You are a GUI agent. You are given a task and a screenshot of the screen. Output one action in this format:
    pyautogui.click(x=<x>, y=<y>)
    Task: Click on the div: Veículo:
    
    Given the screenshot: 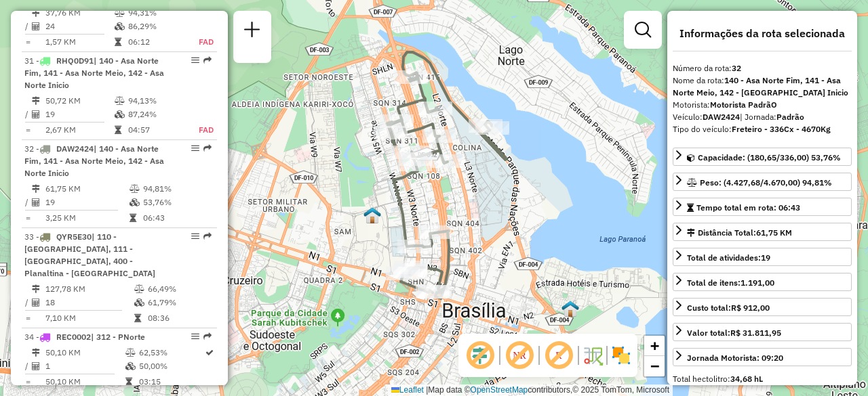 What is the action you would take?
    pyautogui.click(x=762, y=117)
    